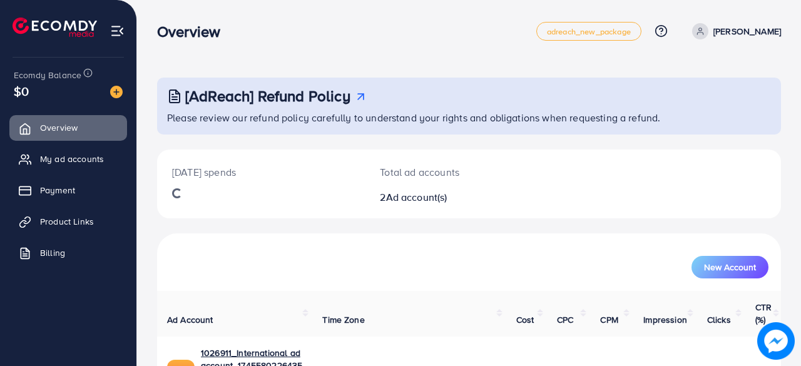 This screenshot has height=366, width=801. I want to click on span: Clicks, so click(719, 320).